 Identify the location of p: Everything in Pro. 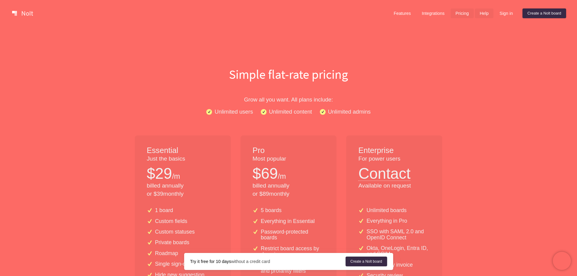
(387, 221).